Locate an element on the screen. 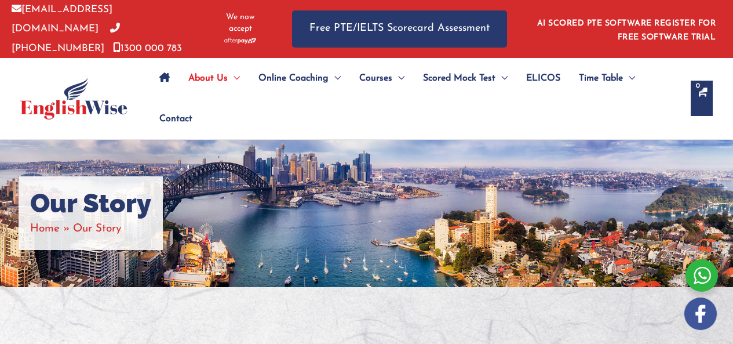 Image resolution: width=733 pixels, height=344 pixels. span: Online Coaching is located at coordinates (293, 78).